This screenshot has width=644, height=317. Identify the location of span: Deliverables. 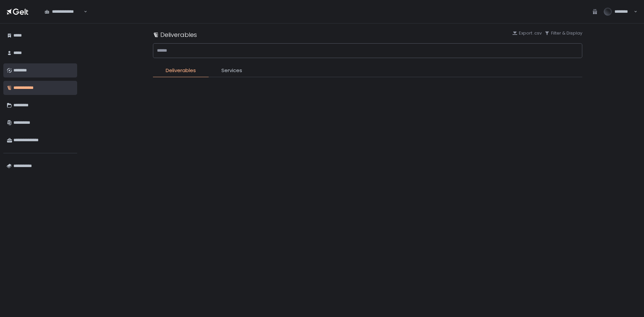
(181, 70).